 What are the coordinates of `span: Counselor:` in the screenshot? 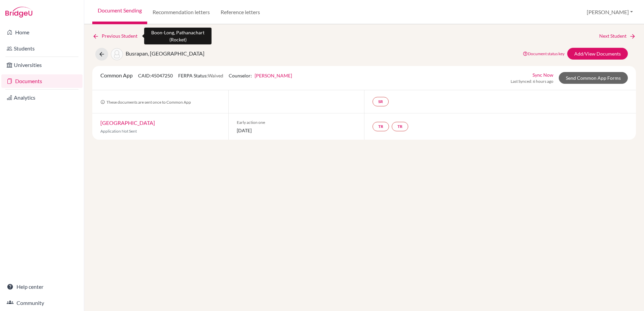 It's located at (260, 75).